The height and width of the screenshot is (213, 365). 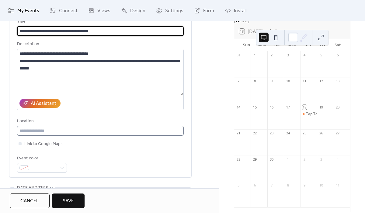 I want to click on div: 19, so click(x=321, y=107).